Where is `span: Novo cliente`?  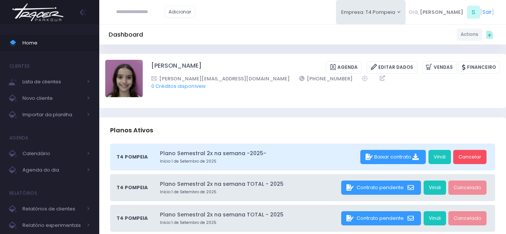 span: Novo cliente is located at coordinates (52, 98).